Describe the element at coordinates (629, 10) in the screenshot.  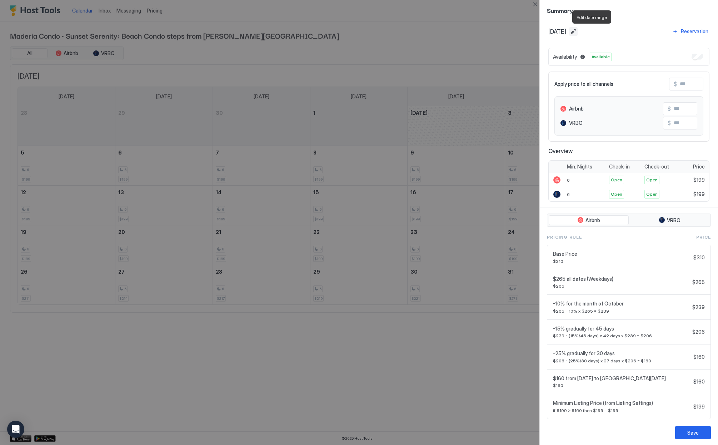
I see `span: Summary` at that location.